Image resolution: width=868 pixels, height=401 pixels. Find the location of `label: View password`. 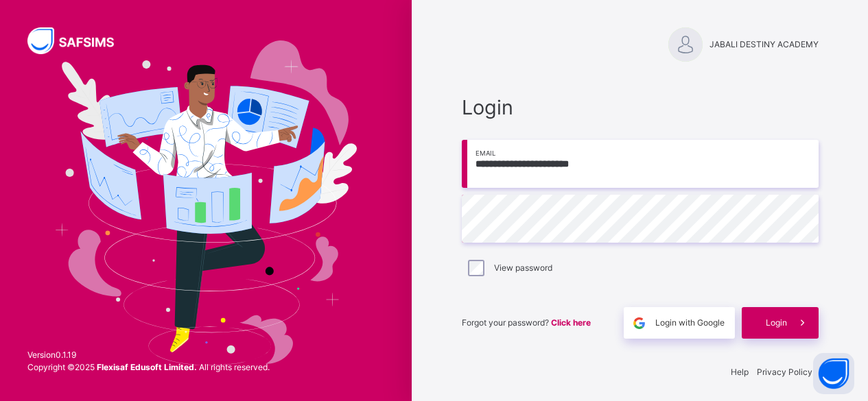

label: View password is located at coordinates (523, 268).